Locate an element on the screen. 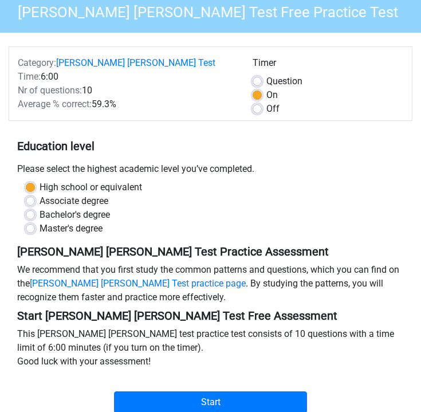 Image resolution: width=421 pixels, height=412 pixels. label: Question is located at coordinates (284, 81).